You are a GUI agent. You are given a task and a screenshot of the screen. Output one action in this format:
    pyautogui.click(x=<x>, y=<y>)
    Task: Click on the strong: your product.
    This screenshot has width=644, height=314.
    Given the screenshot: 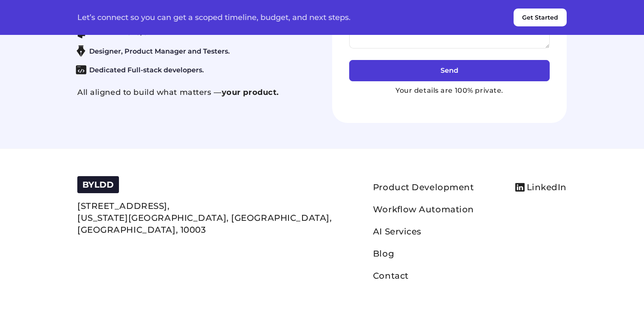 What is the action you would take?
    pyautogui.click(x=251, y=92)
    